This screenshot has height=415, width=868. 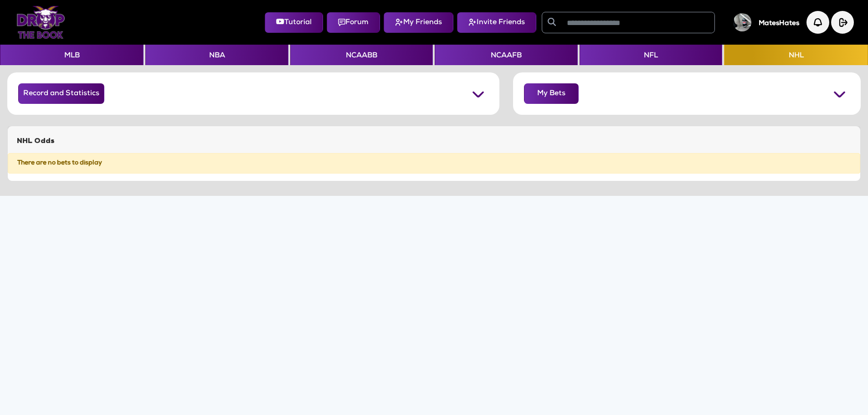 I want to click on button: My Friends, so click(x=418, y=22).